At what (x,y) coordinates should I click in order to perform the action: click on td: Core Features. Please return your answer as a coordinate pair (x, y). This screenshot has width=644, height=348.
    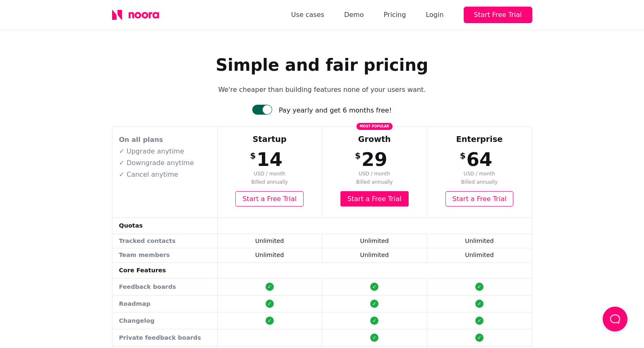
    Looking at the image, I should click on (165, 270).